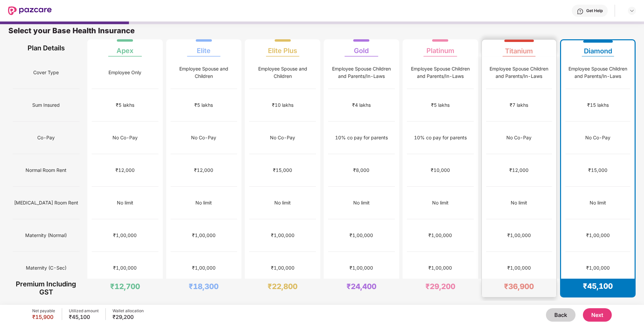 The width and height of the screenshot is (644, 325). I want to click on div: Apex, so click(125, 48).